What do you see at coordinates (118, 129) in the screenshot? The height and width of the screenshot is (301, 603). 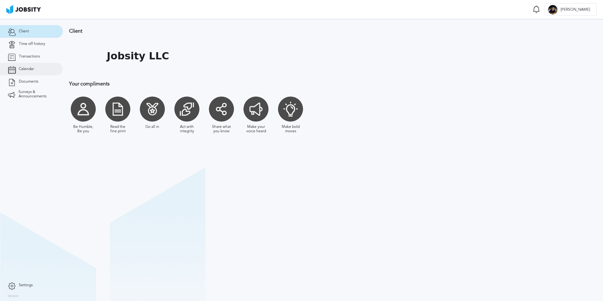 I see `div: Read the fine print` at bounding box center [118, 129].